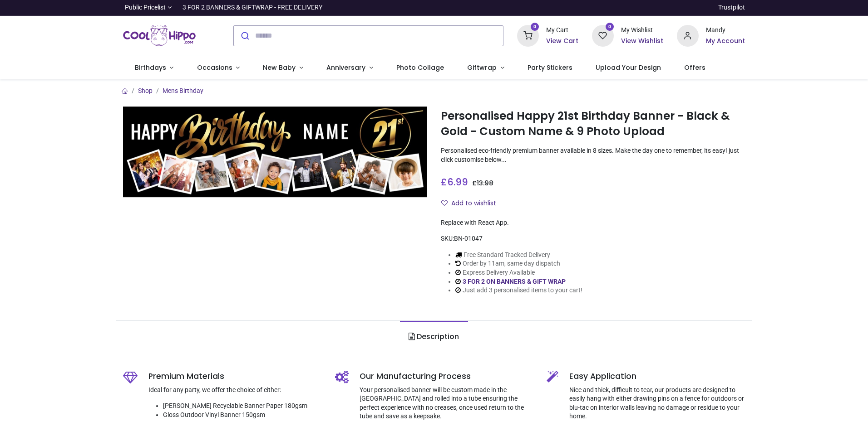 The image size is (868, 436). I want to click on span: Party Stickers, so click(549, 67).